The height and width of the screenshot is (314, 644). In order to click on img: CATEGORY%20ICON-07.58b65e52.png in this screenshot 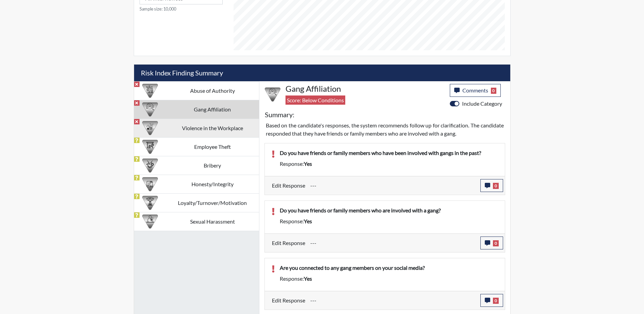, I will do `click(150, 147)`.